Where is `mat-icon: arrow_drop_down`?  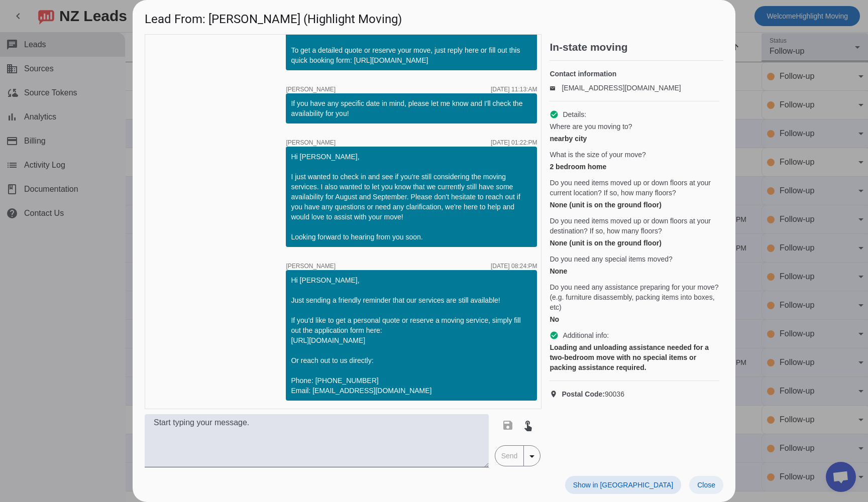 mat-icon: arrow_drop_down is located at coordinates (532, 456).